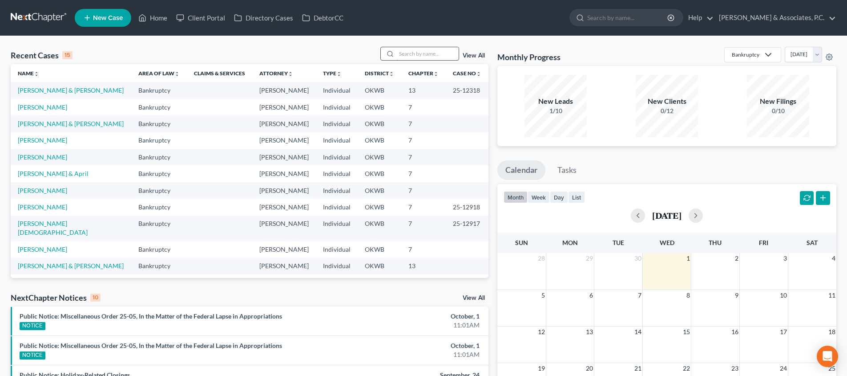 Image resolution: width=847 pixels, height=376 pixels. What do you see at coordinates (28, 73) in the screenshot?
I see `a: Nameunfold_more` at bounding box center [28, 73].